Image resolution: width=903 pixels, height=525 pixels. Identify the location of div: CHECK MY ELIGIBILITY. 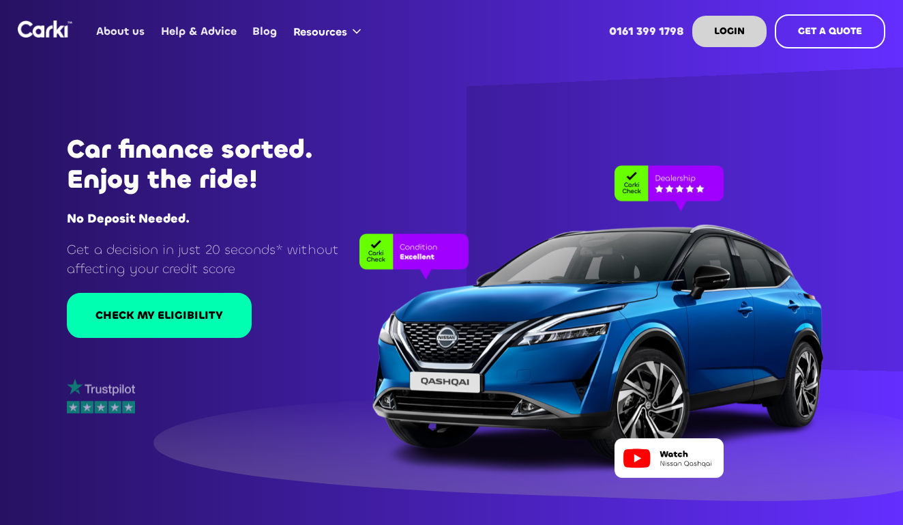
(159, 315).